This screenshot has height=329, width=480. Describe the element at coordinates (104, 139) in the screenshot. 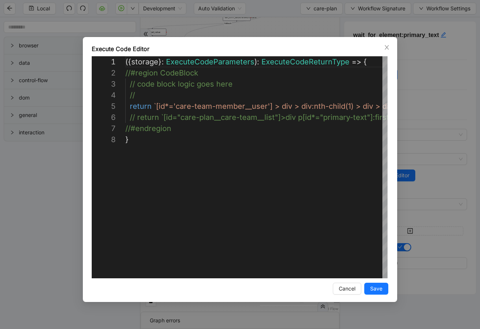

I see `div: 8` at that location.